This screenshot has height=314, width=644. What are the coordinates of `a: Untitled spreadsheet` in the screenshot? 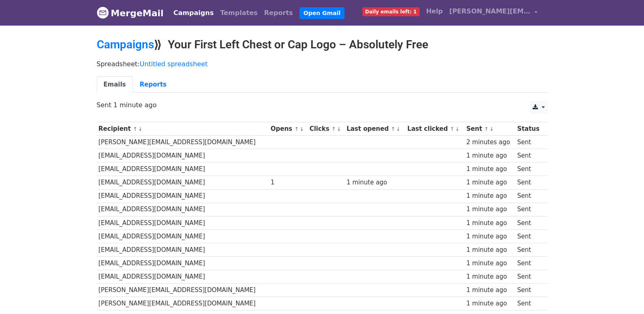 It's located at (173, 64).